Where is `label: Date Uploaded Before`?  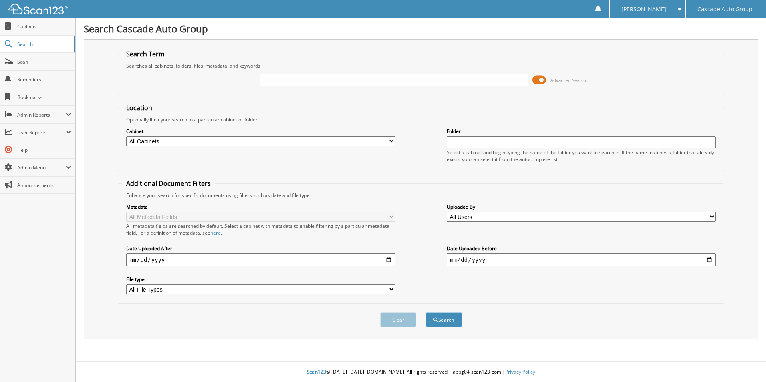
label: Date Uploaded Before is located at coordinates (581, 248).